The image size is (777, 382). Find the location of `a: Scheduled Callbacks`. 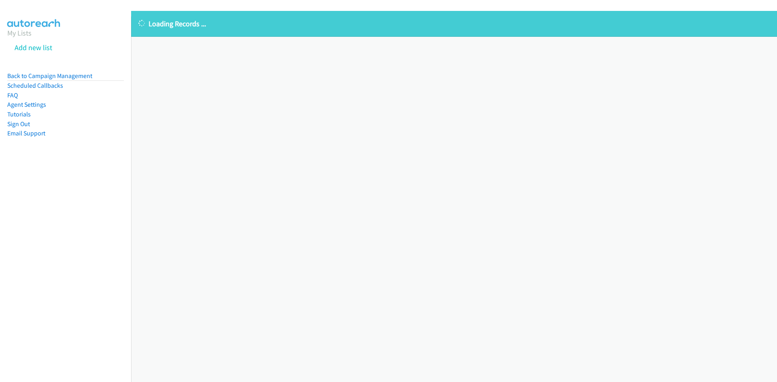

a: Scheduled Callbacks is located at coordinates (35, 85).